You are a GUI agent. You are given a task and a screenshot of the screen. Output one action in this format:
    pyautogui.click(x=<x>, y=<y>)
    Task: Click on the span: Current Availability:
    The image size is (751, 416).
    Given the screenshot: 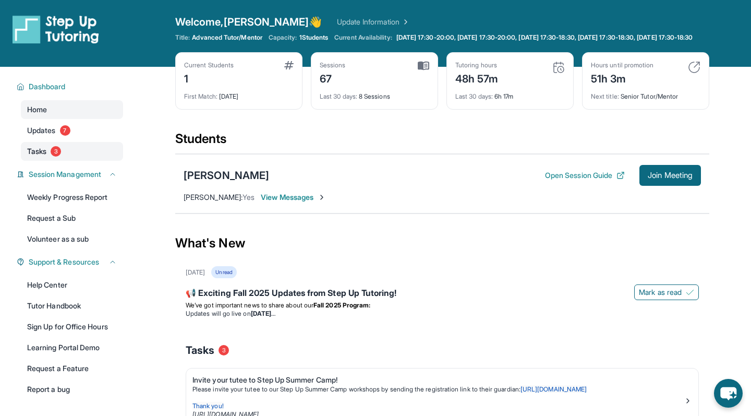 What is the action you would take?
    pyautogui.click(x=363, y=38)
    